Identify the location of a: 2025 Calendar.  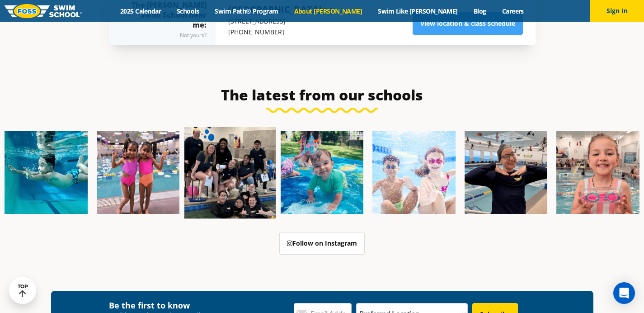
(141, 11).